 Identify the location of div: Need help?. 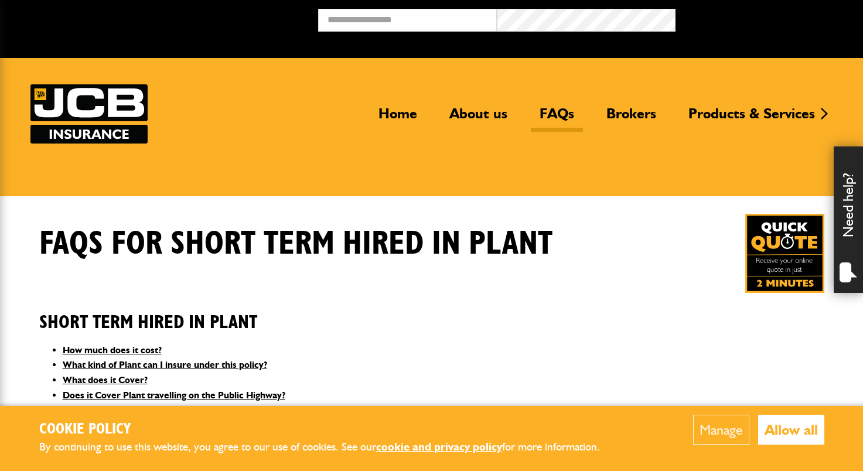
(848, 220).